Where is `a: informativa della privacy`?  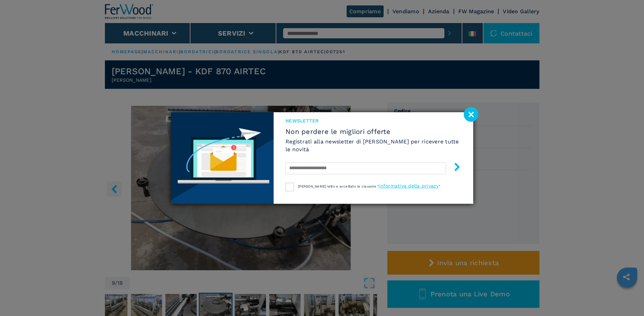
a: informativa della privacy is located at coordinates (409, 186).